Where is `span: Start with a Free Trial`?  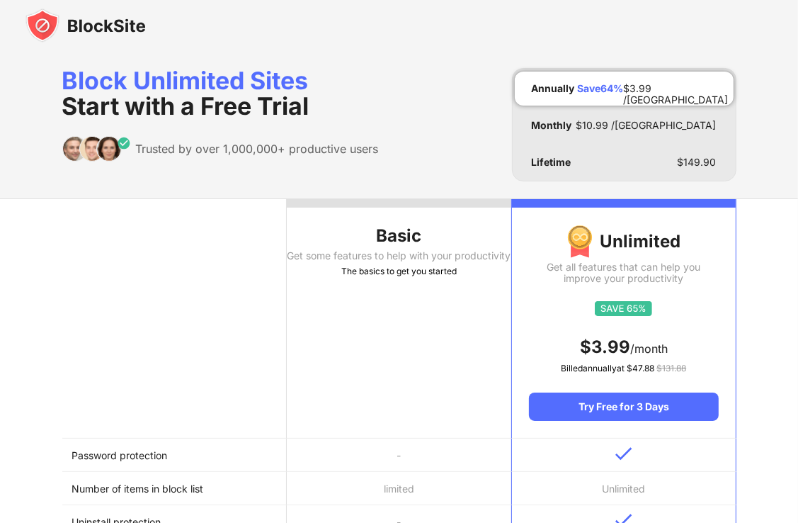 span: Start with a Free Trial is located at coordinates (186, 106).